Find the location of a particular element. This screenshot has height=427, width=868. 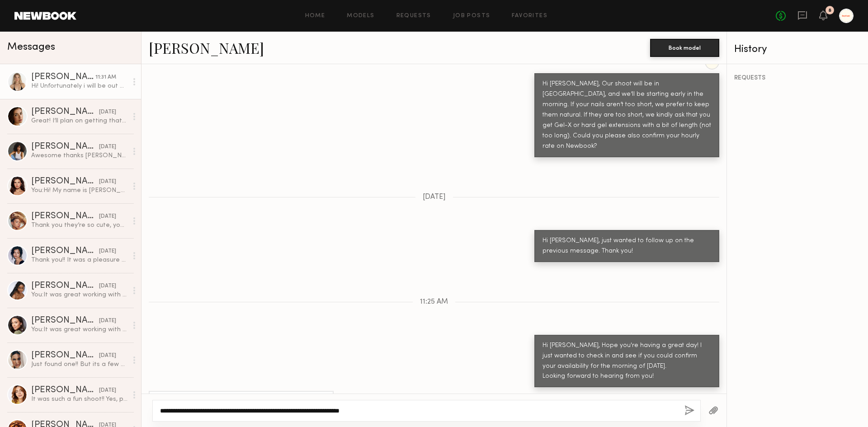

div: 11:31 AM is located at coordinates (105, 77).